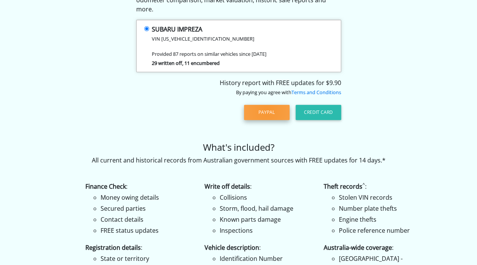 This screenshot has height=265, width=477. Describe the element at coordinates (177, 29) in the screenshot. I see `strong: SUBARU IMPREZA` at that location.